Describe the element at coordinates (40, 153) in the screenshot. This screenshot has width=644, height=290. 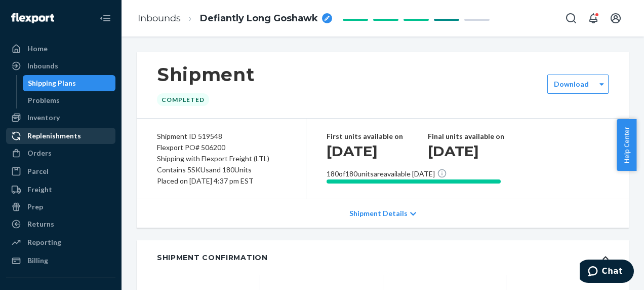
I see `div: Orders` at that location.